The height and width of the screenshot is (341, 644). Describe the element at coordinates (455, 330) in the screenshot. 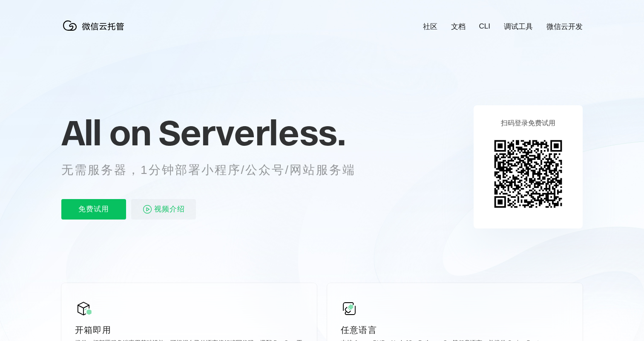

I see `p: 任意语言` at that location.